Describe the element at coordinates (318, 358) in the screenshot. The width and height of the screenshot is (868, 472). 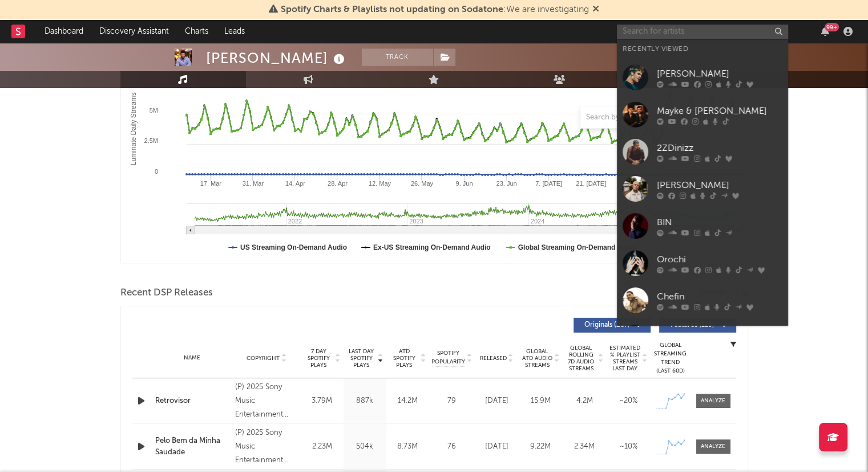
I see `span: 7 Day Spotify Plays` at that location.